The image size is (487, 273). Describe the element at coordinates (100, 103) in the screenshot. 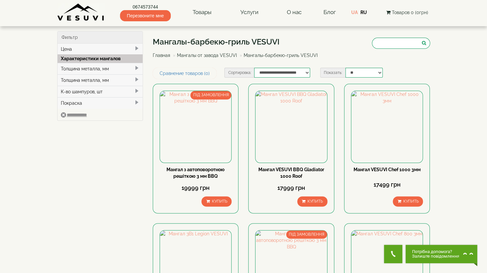

I see `div: Покраска` at that location.